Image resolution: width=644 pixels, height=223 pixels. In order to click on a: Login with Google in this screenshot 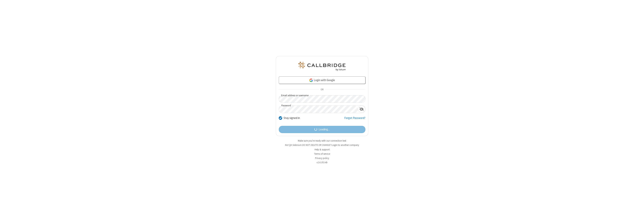, I will do `click(322, 80)`.